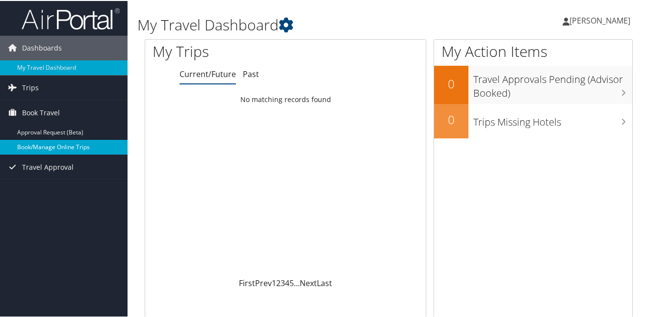 The image size is (646, 317). Describe the element at coordinates (282, 282) in the screenshot. I see `a: 3` at that location.